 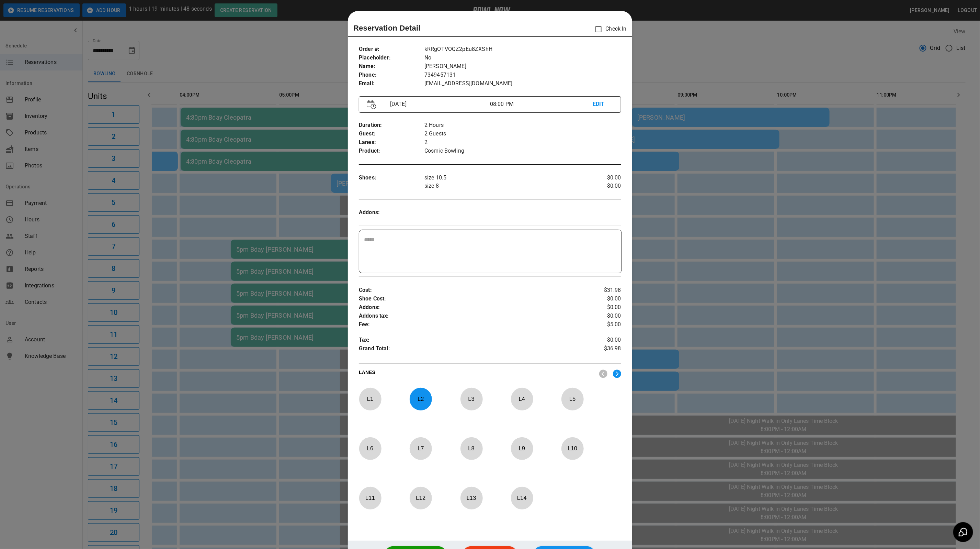 What do you see at coordinates (387, 28) in the screenshot?
I see `p: Reservation Detail` at bounding box center [387, 28].